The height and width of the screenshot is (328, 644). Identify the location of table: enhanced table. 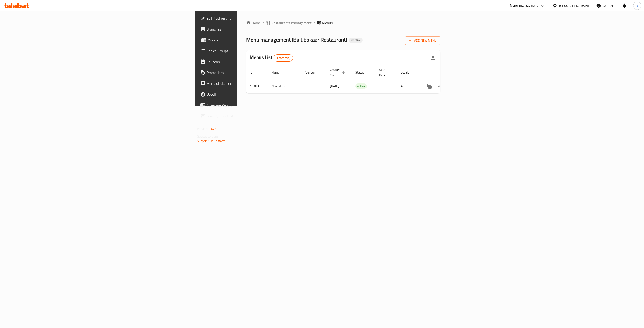
(359, 79).